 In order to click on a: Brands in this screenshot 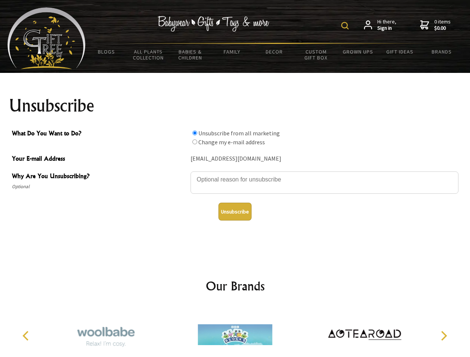, I will do `click(441, 52)`.